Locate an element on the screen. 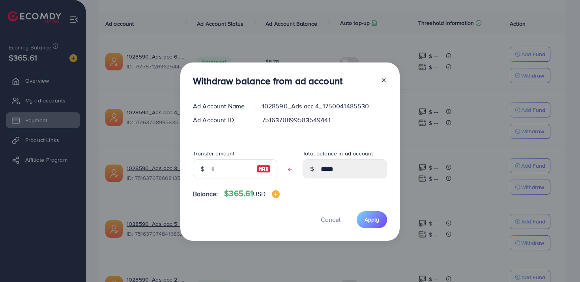  h3: Withdraw balance from ad account is located at coordinates (268, 81).